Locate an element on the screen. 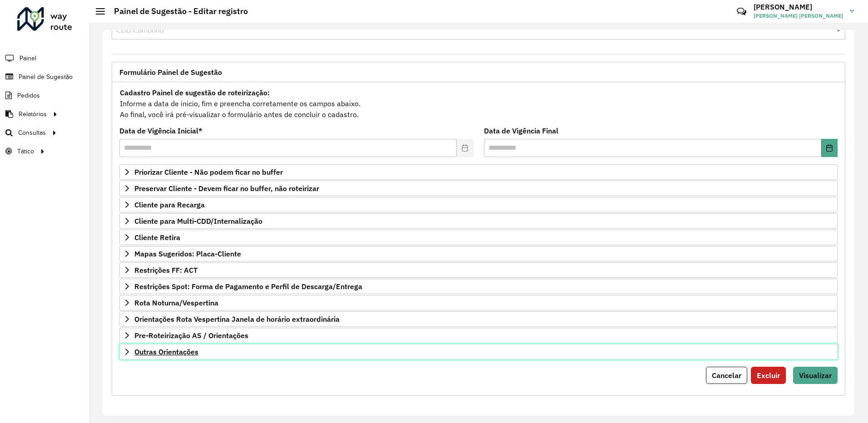  span: Cliente Retira is located at coordinates (158, 238).